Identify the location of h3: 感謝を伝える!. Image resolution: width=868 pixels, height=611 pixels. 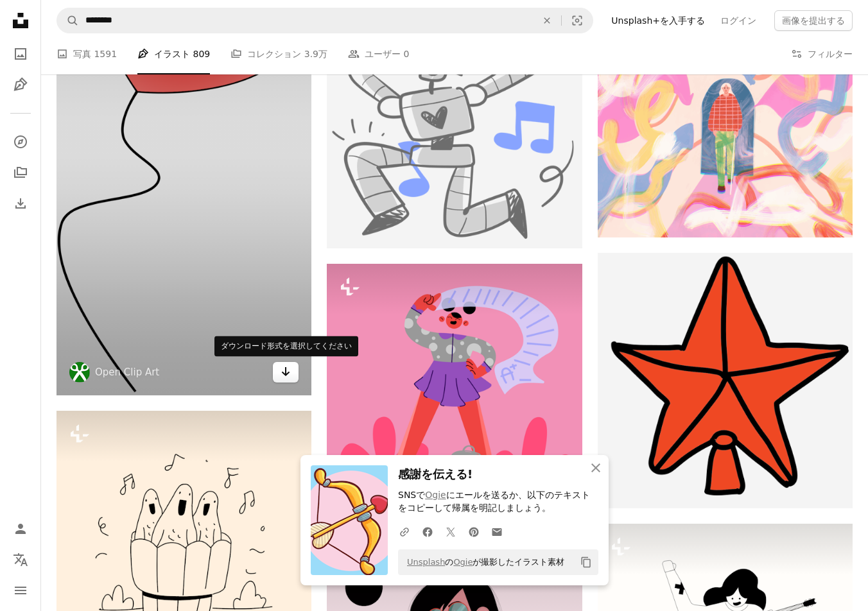
(498, 473).